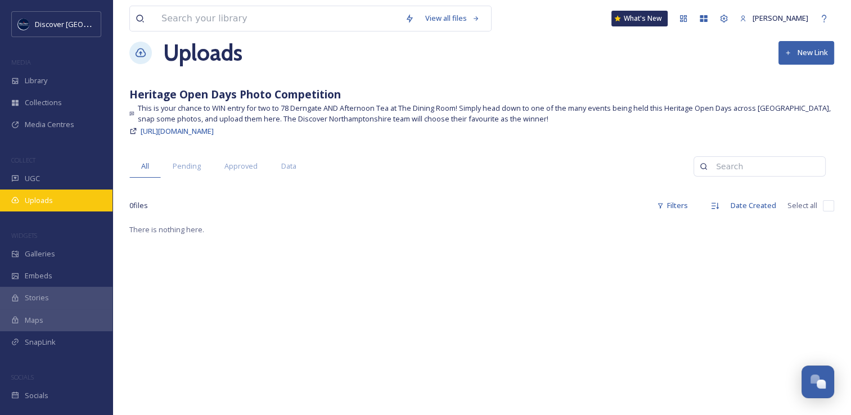 This screenshot has width=851, height=415. What do you see at coordinates (187, 166) in the screenshot?
I see `span: Pending` at bounding box center [187, 166].